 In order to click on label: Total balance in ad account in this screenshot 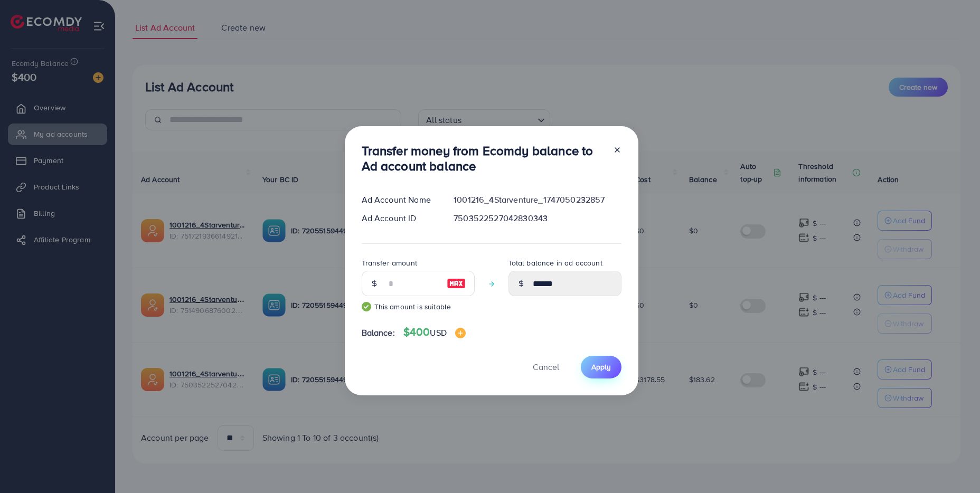, I will do `click(555, 263)`.